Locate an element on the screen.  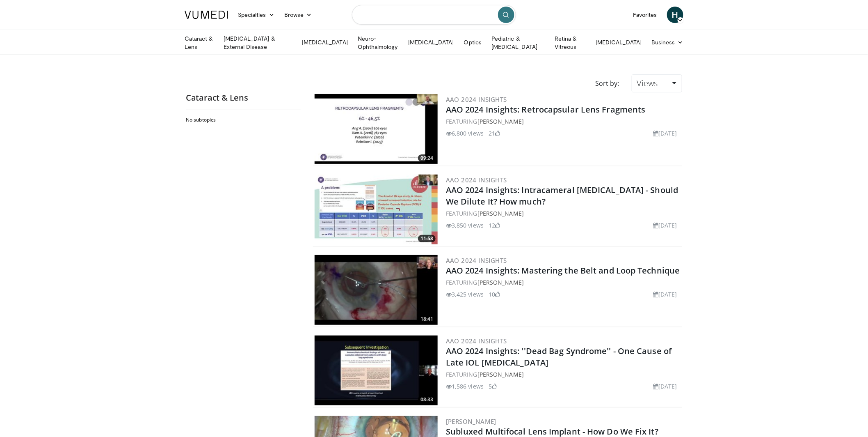
a: Optics is located at coordinates (473, 42).